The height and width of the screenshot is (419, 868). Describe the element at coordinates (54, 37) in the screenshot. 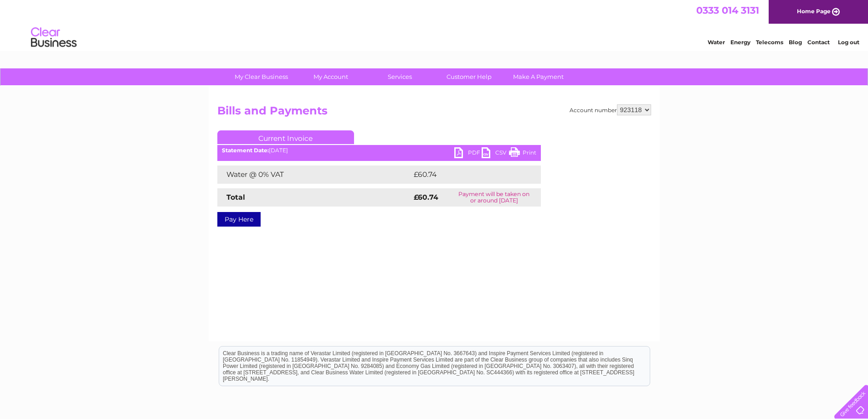

I see `img: logo.png` at that location.